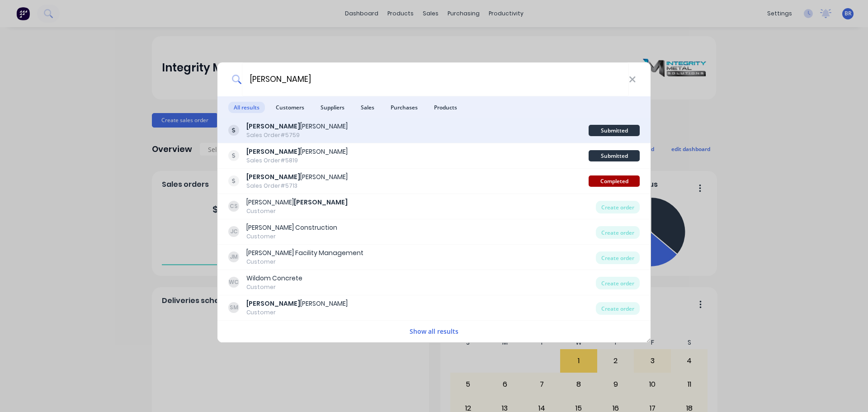  What do you see at coordinates (246, 107) in the screenshot?
I see `span: All results` at bounding box center [246, 107].